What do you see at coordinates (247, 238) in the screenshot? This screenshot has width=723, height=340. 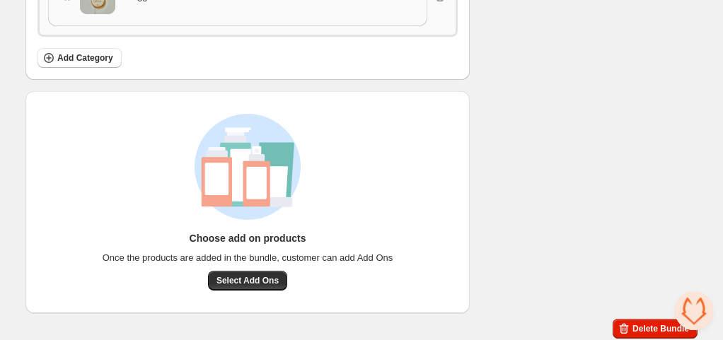 I see `h3: Choose add on products` at bounding box center [247, 238].